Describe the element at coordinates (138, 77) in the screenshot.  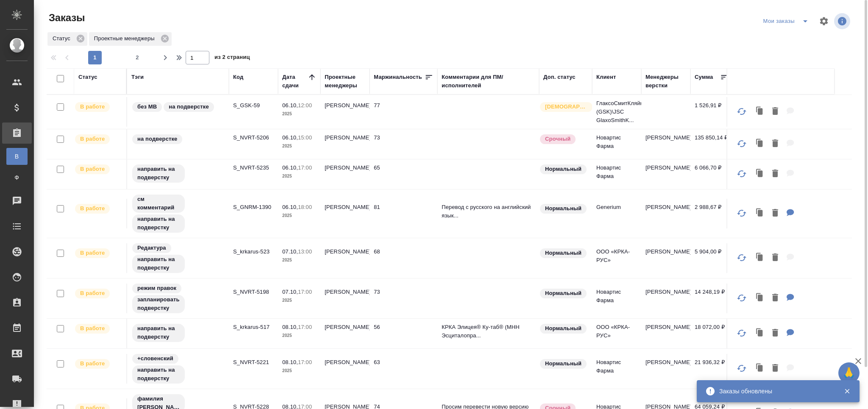
I see `div: Тэги` at that location.